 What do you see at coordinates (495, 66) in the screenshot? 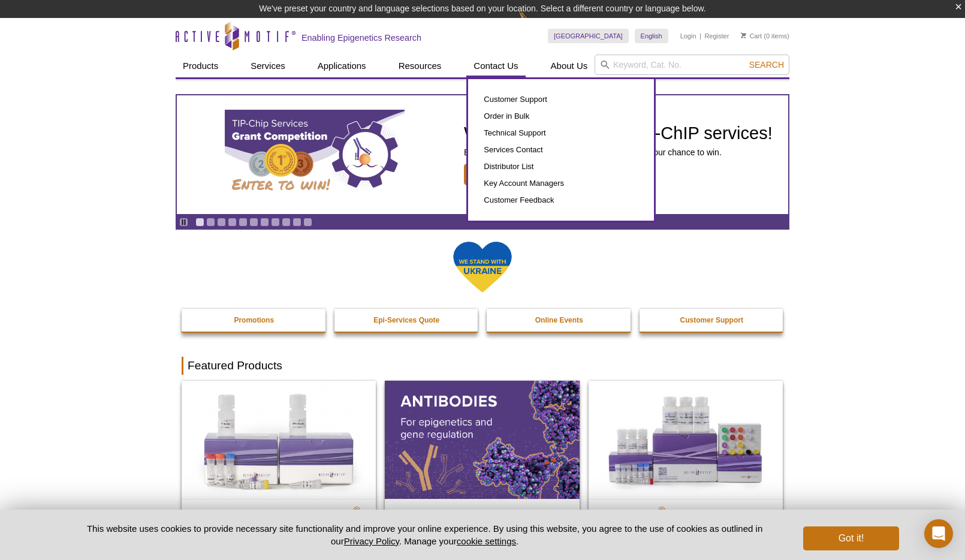
I see `a: Contact Us` at bounding box center [495, 66].